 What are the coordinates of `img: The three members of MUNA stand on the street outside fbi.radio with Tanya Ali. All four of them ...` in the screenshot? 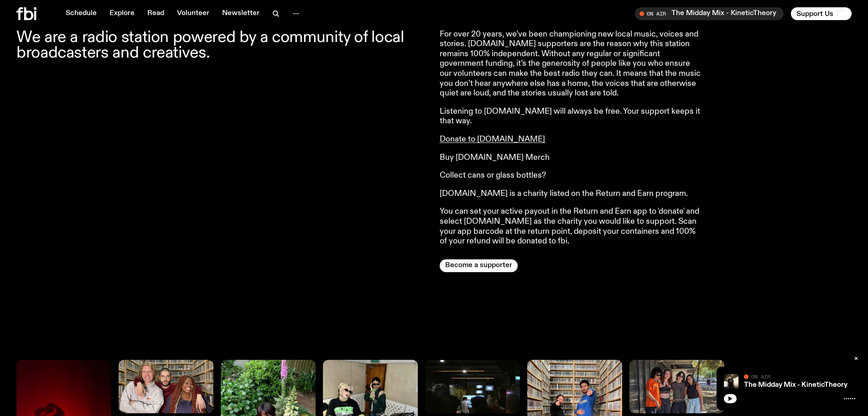 It's located at (678, 386).